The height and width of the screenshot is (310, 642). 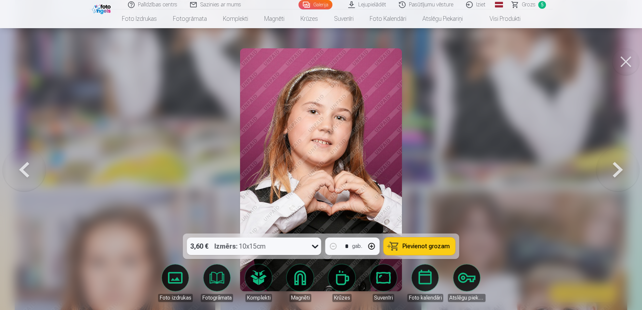 What do you see at coordinates (426, 247) in the screenshot?
I see `span: Pievienot grozam` at bounding box center [426, 247].